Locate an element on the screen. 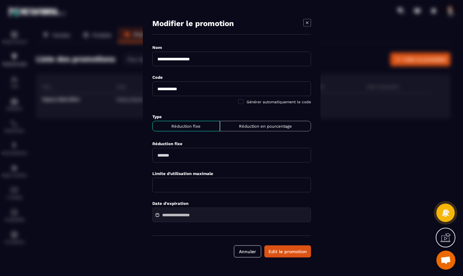 The image size is (463, 276). p: Réduction fixe is located at coordinates (186, 126).